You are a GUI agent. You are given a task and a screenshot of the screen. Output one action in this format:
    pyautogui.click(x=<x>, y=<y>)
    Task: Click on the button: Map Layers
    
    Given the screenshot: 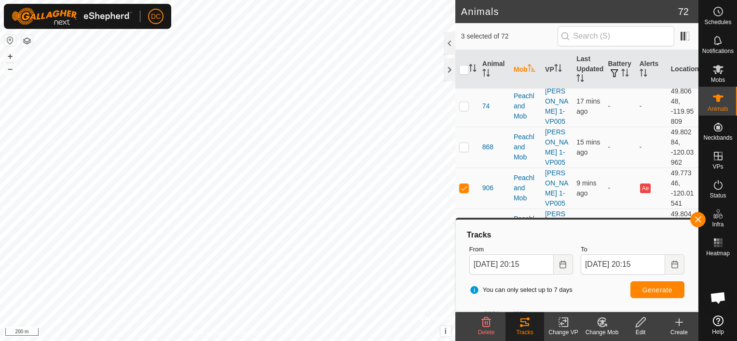 What is the action you would take?
    pyautogui.click(x=27, y=41)
    